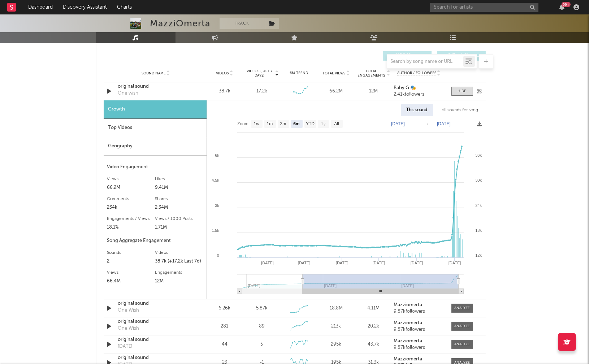  What do you see at coordinates (131, 253) in the screenshot?
I see `div: Sounds` at bounding box center [131, 253].